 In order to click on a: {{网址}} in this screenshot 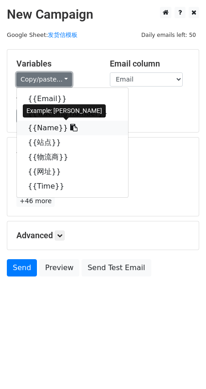, I will do `click(72, 172)`.